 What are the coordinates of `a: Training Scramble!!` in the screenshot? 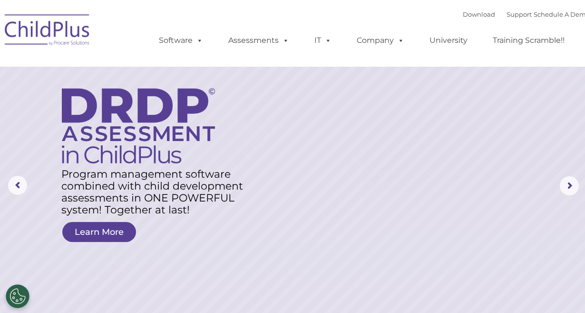 It's located at (529, 40).